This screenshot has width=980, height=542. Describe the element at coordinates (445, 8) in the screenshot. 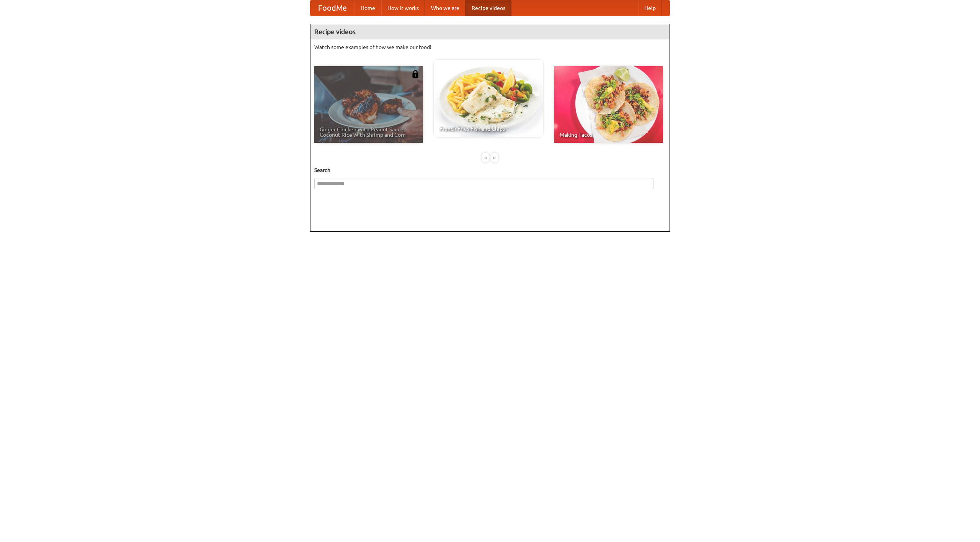

I see `a: Who we are` at that location.